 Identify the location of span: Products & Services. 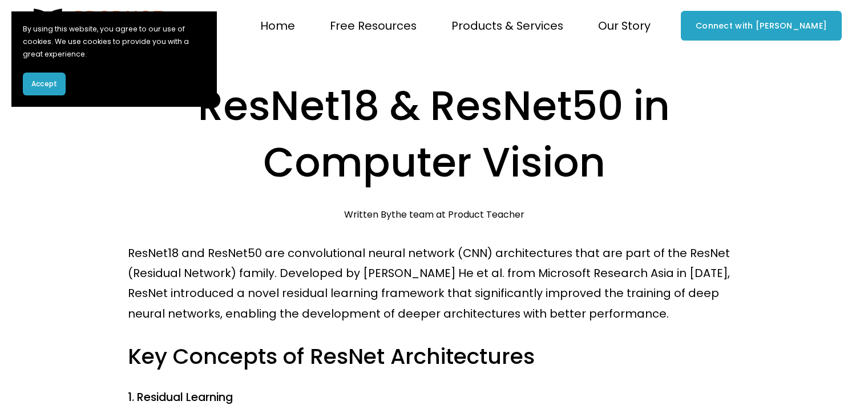
(507, 26).